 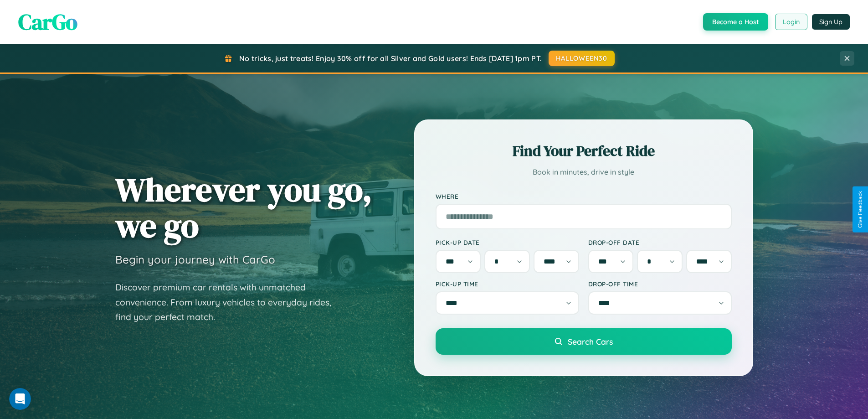 What do you see at coordinates (581, 59) in the screenshot?
I see `button: HALLOWEEN30` at bounding box center [581, 59].